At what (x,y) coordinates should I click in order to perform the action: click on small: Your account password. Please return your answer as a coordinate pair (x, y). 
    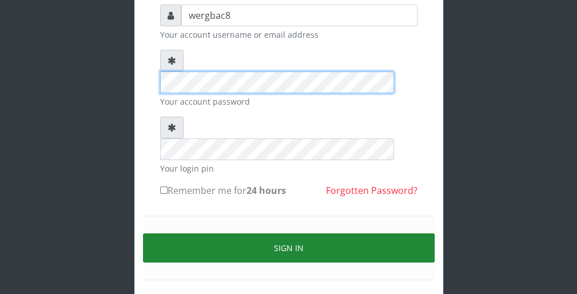
    Looking at the image, I should click on (289, 101).